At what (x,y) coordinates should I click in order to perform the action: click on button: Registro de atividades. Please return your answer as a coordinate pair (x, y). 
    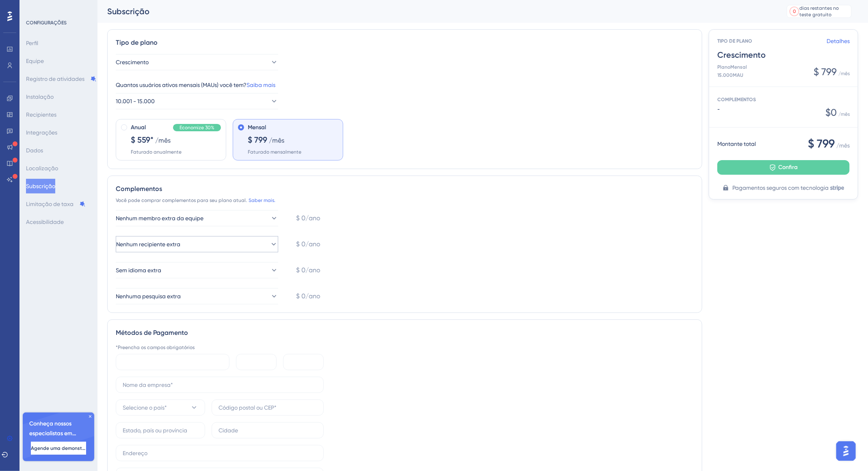
    Looking at the image, I should click on (62, 79).